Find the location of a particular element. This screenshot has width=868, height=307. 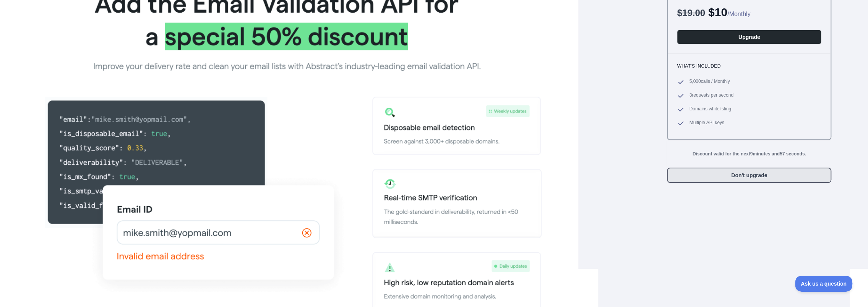

span: Multiple API keys is located at coordinates (706, 123).